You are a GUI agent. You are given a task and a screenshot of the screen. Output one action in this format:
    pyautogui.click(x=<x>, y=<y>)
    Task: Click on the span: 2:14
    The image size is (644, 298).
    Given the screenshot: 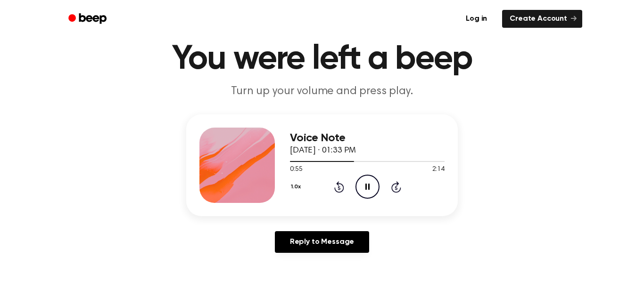 What is the action you would take?
    pyautogui.click(x=438, y=169)
    